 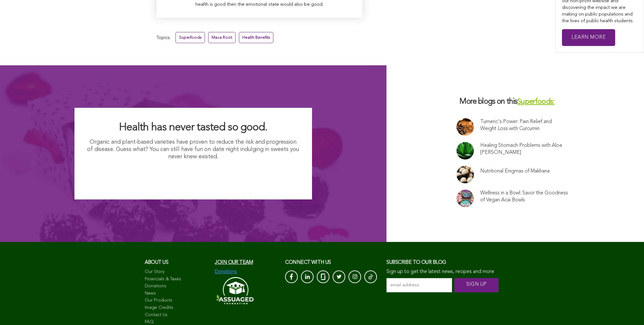 What do you see at coordinates (525, 197) in the screenshot?
I see `a: Wellness in a Bowl: Savor the Goodness of Vegan Acai Bowls` at bounding box center [525, 197].